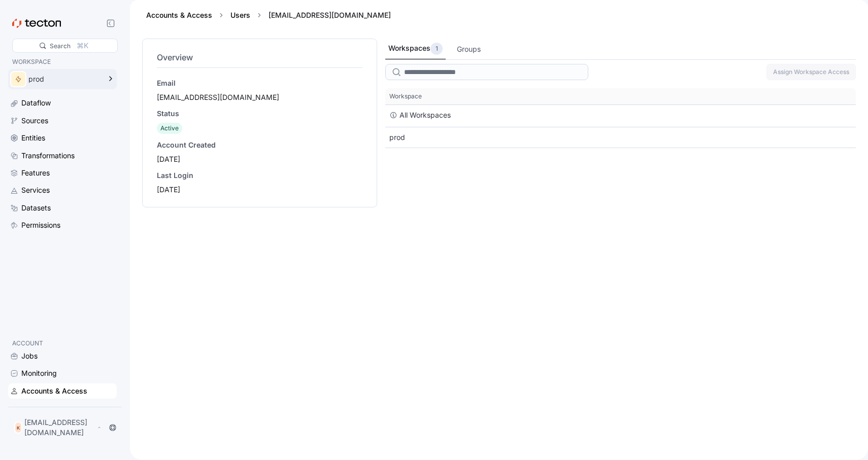 The height and width of the screenshot is (460, 868). Describe the element at coordinates (468, 49) in the screenshot. I see `div: Groups` at that location.